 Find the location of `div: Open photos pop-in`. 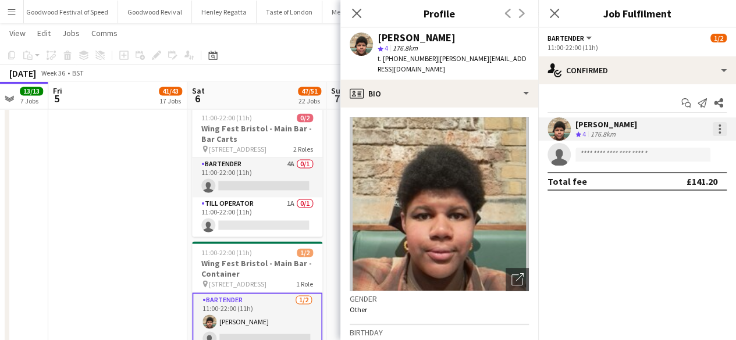

div: Open photos pop-in is located at coordinates (517, 280).